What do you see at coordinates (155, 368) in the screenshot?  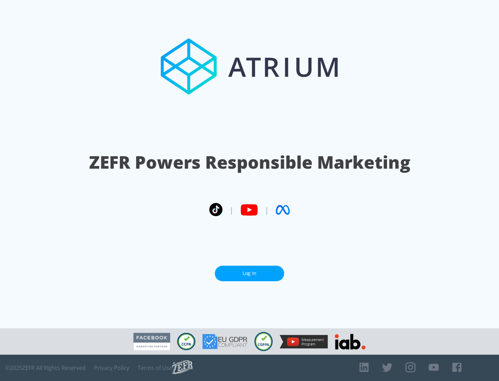 I see `a: Terms of Use` at bounding box center [155, 368].